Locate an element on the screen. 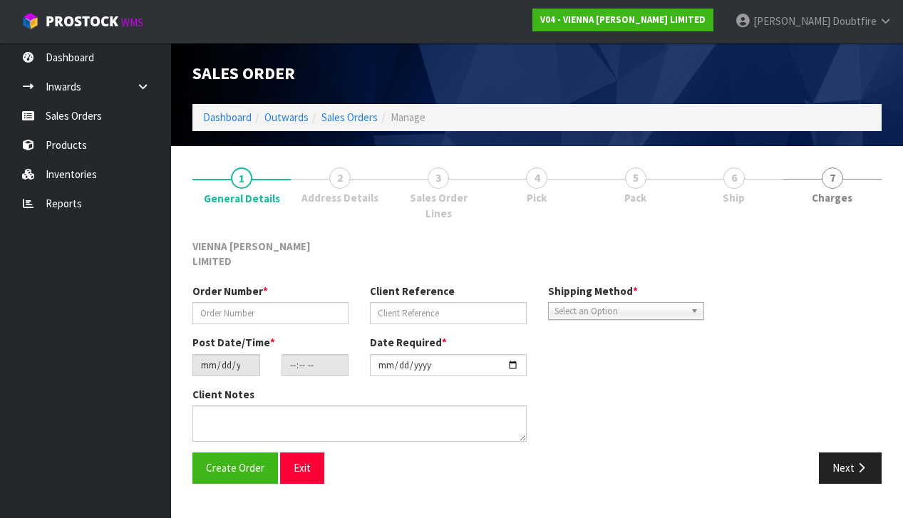  small: WMS is located at coordinates (132, 22).